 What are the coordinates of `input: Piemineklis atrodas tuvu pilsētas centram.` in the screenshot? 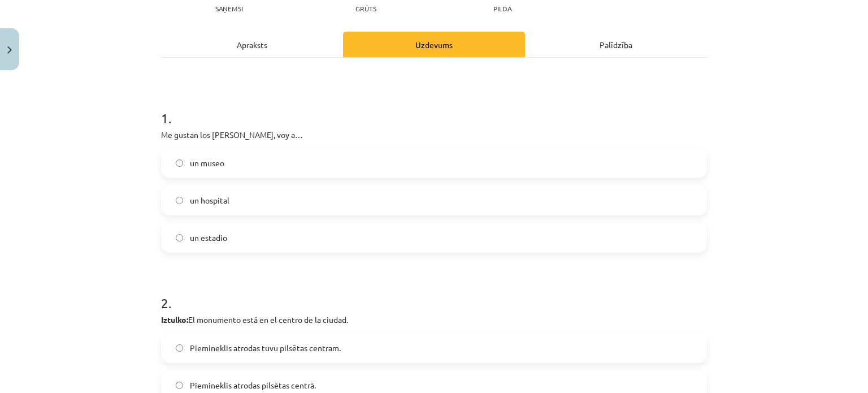 It's located at (179, 348).